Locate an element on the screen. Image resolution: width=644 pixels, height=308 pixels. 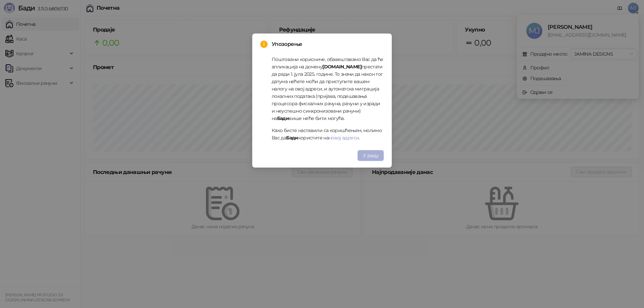
a: новој адреси is located at coordinates (344, 138).